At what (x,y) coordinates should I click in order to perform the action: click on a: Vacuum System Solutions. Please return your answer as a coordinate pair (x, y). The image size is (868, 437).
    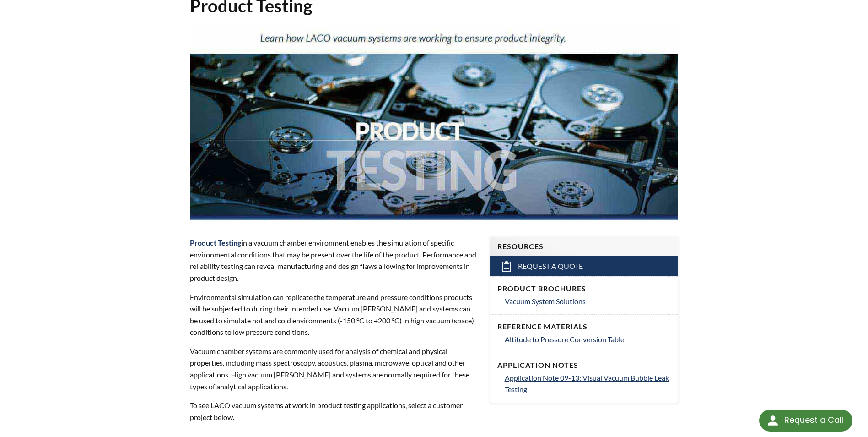
    Looking at the image, I should click on (588, 301).